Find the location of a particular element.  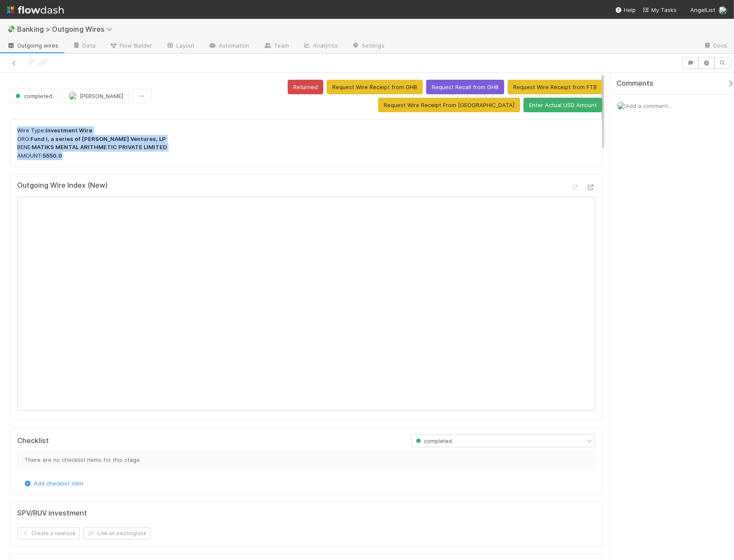

a: Docs is located at coordinates (715, 46).